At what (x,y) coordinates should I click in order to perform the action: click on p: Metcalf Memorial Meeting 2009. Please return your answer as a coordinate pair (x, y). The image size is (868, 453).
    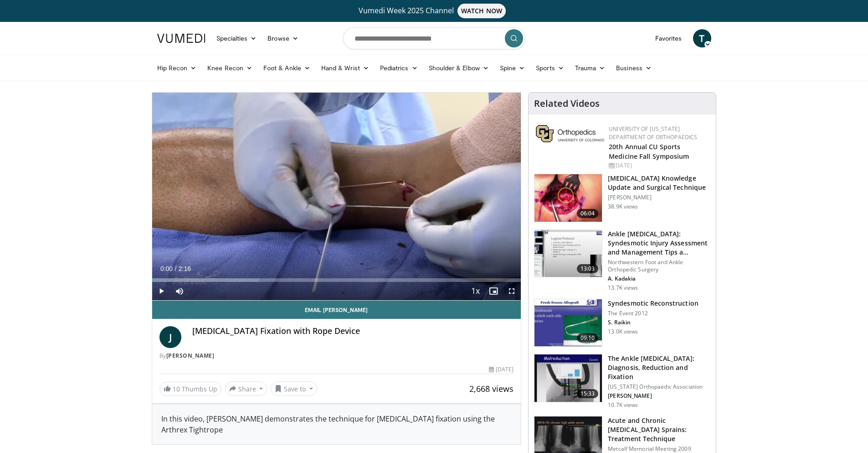
    Looking at the image, I should click on (659, 449).